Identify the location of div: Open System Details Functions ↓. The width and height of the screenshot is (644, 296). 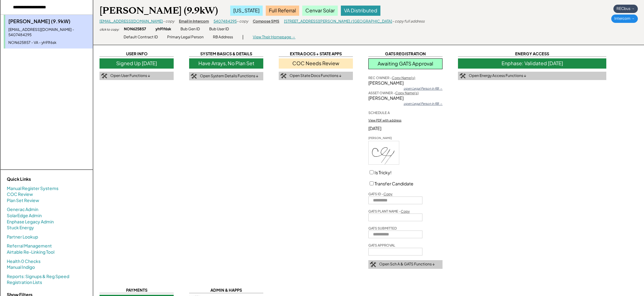
(229, 76).